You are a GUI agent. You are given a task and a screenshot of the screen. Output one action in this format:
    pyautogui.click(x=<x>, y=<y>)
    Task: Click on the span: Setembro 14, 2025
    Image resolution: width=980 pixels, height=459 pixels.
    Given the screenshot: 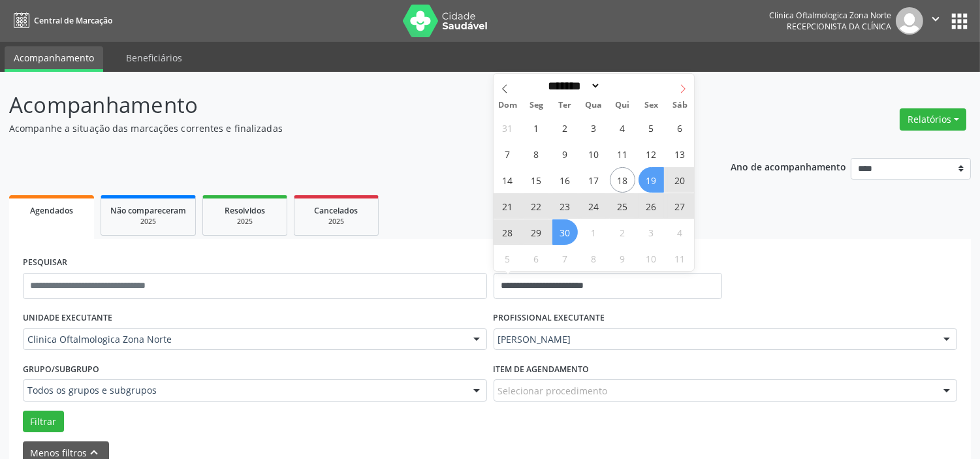 What is the action you would take?
    pyautogui.click(x=507, y=179)
    